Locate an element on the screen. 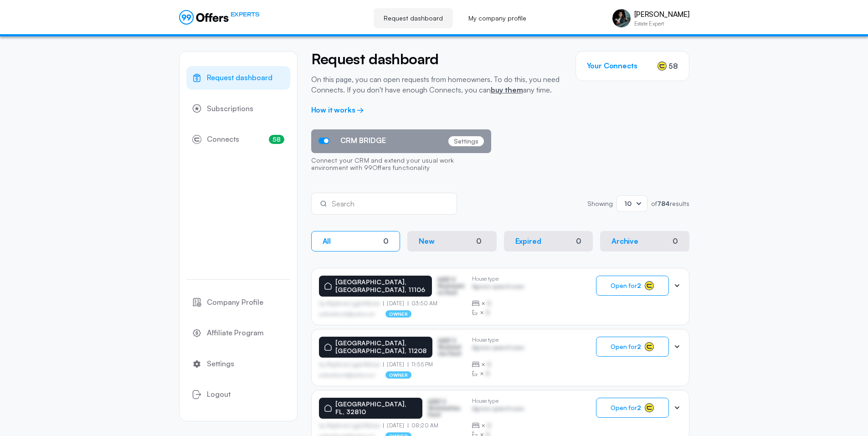 The height and width of the screenshot is (436, 868). span: Company Profile is located at coordinates (236, 302).